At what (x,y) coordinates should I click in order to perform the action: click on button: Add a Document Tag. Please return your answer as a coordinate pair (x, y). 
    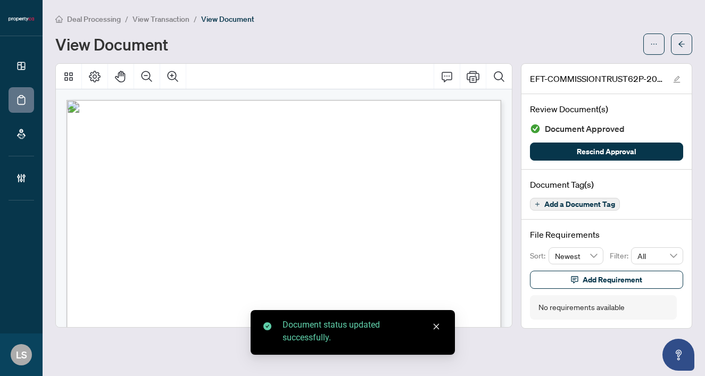
    Looking at the image, I should click on (575, 204).